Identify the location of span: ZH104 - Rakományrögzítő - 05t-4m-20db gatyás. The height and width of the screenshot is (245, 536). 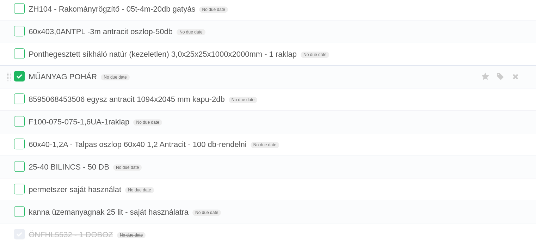
(113, 9).